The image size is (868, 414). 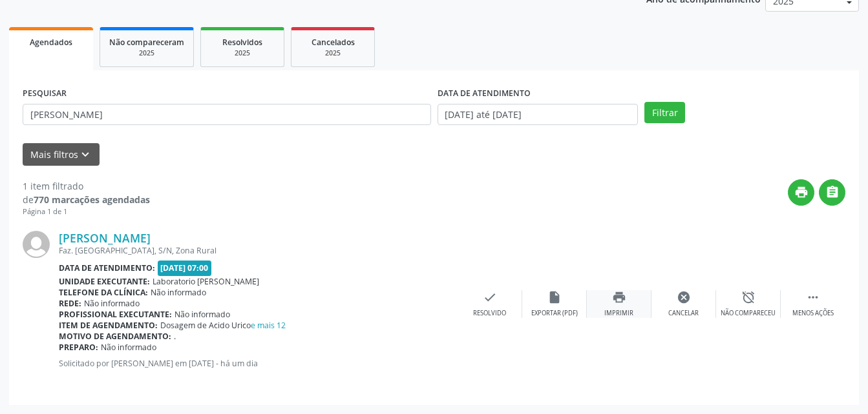 What do you see at coordinates (92, 200) in the screenshot?
I see `strong: 770 marcações agendadas` at bounding box center [92, 200].